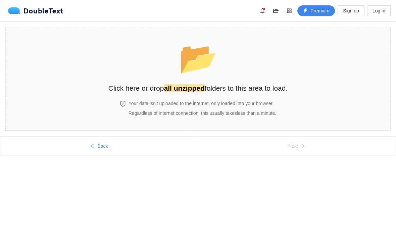 The width and height of the screenshot is (396, 230). Describe the element at coordinates (262, 11) in the screenshot. I see `span: bell` at that location.